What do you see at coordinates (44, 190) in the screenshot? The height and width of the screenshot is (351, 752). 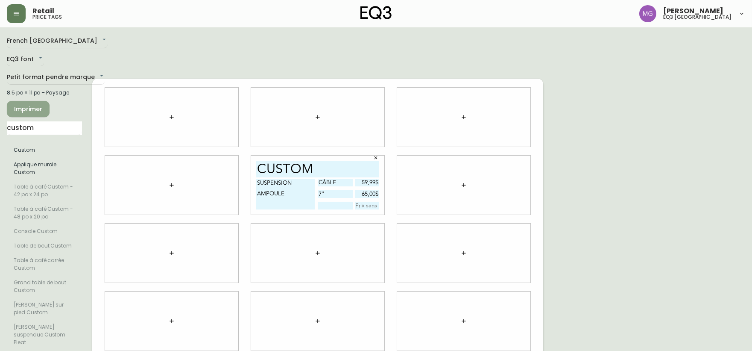 I see `li: Table à café Custom - 42 po x 24 po` at bounding box center [44, 190].